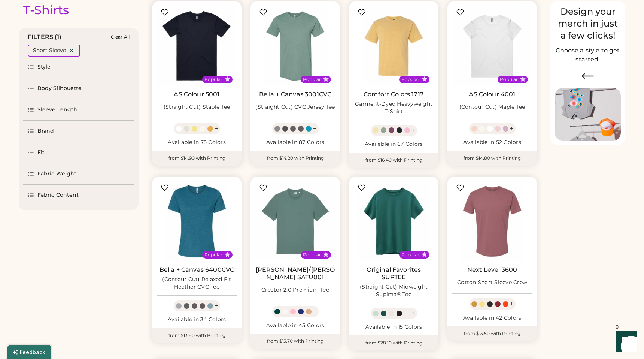  I want to click on img: BELLA + CANVAS 3001CVC (Straight Cut) CVC Jersey Tee, so click(295, 46).